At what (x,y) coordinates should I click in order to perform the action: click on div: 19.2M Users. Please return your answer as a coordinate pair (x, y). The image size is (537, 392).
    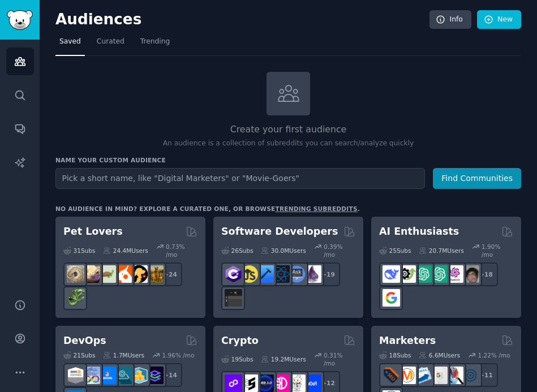
    Looking at the image, I should click on (283, 359).